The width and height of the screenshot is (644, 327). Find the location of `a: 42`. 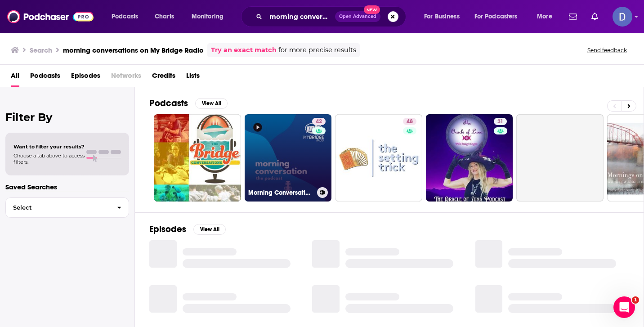

a: 42 is located at coordinates (319, 121).